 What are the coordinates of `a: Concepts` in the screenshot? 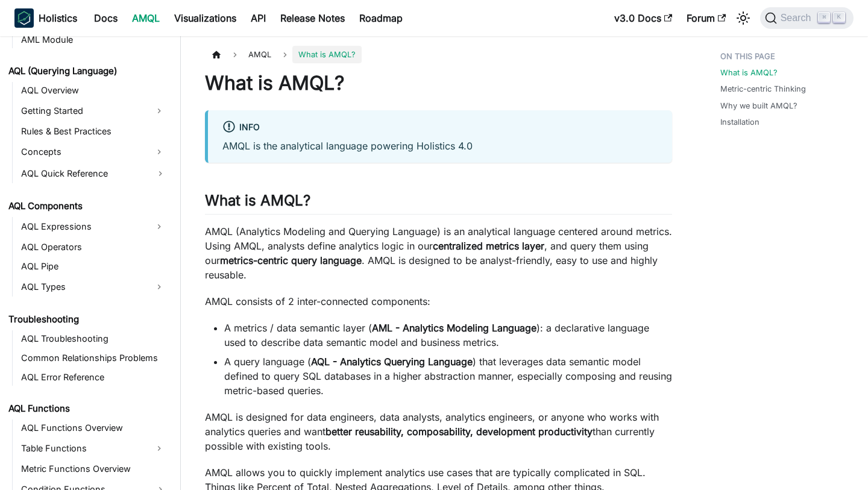 It's located at (82, 152).